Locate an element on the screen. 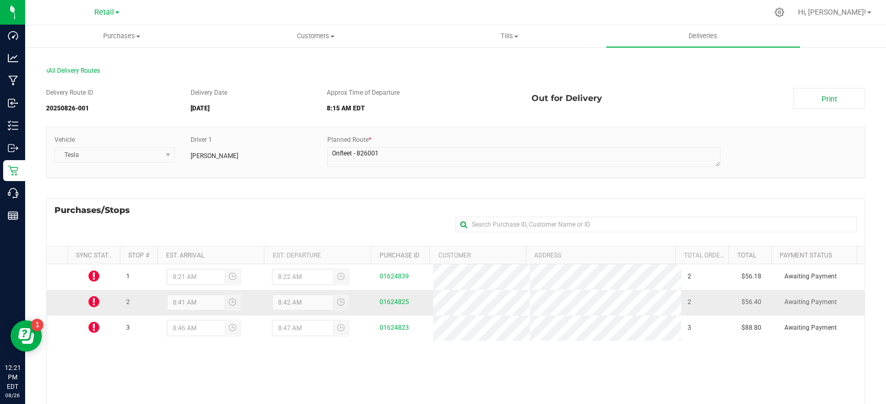  inline-svg: Reports is located at coordinates (13, 216).